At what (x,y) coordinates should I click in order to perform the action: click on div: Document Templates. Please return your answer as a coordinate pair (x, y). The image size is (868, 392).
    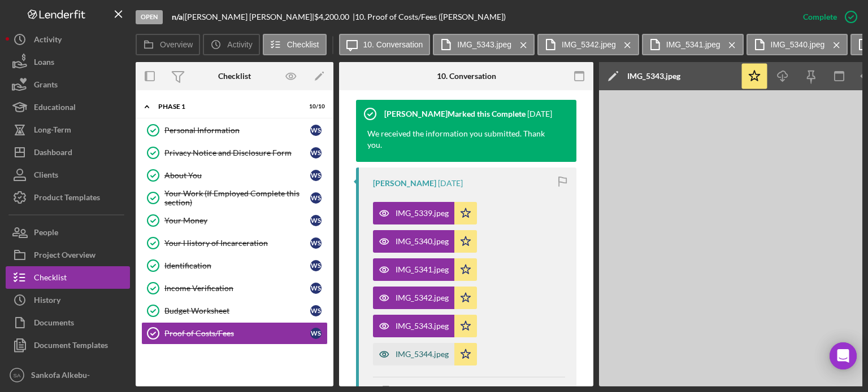
    Looking at the image, I should click on (70, 346).